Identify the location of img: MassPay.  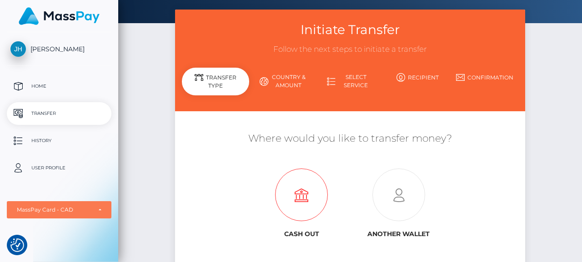
(59, 16).